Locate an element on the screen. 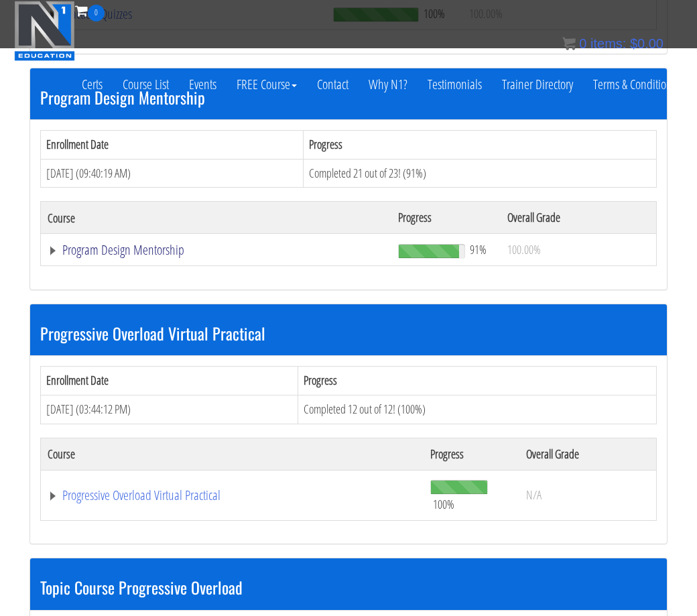 Image resolution: width=697 pixels, height=616 pixels. span: items: is located at coordinates (608, 43).